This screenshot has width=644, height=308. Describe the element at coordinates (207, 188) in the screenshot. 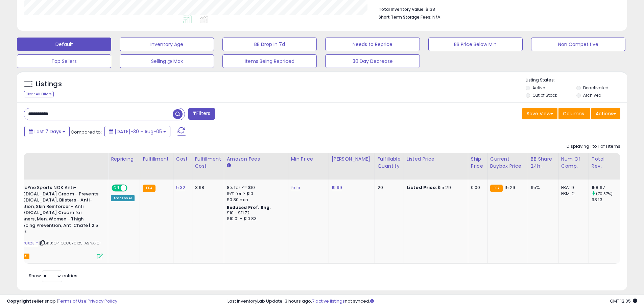

I see `div: 3.68` at that location.